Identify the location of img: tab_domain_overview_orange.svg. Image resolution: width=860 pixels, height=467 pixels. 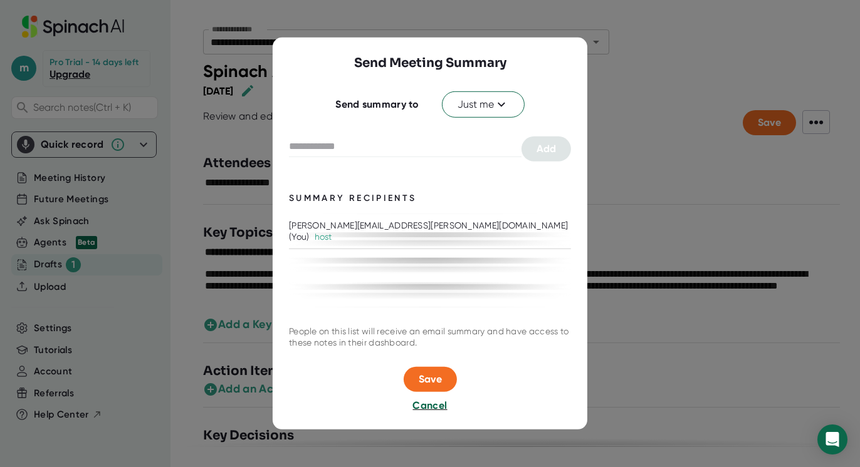
(39, 78).